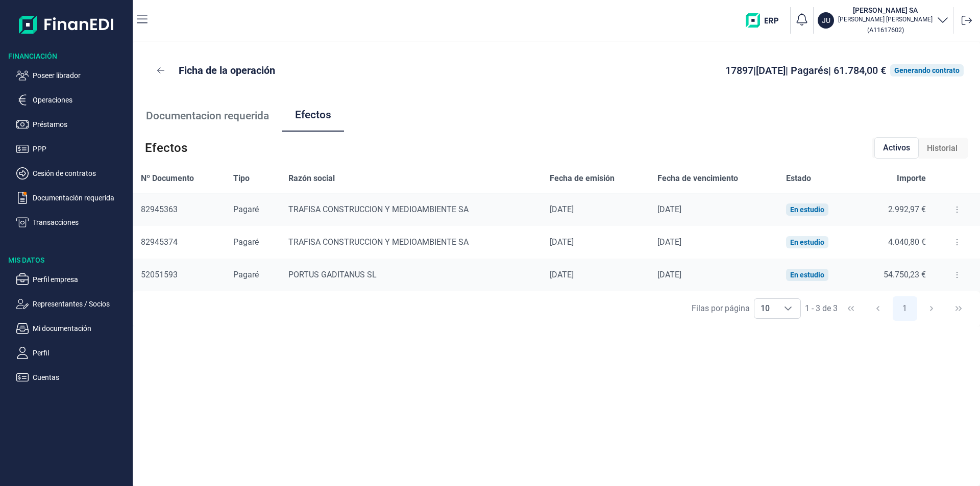  I want to click on button: Next Page, so click(932, 309).